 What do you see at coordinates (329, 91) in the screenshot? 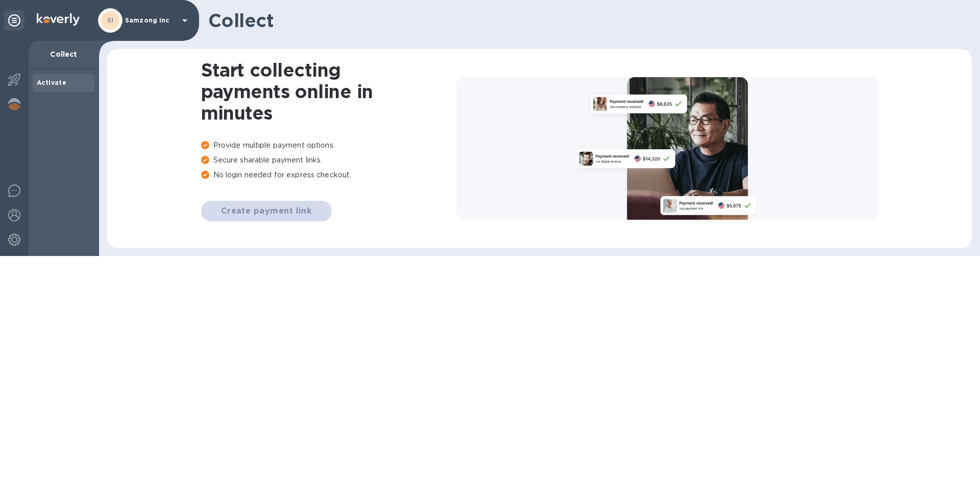
I see `h1: Start collecting payments online in minutes` at bounding box center [329, 91].